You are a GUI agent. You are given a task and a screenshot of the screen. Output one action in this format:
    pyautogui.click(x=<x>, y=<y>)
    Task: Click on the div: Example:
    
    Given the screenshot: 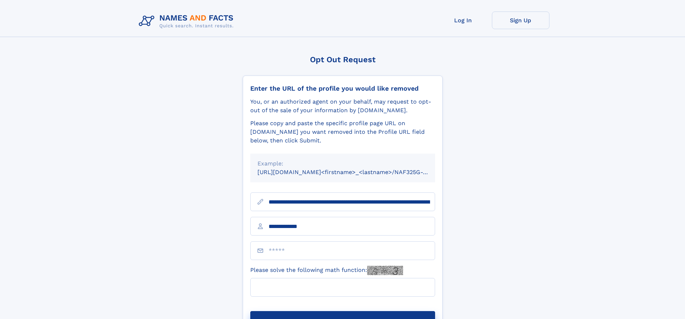 What is the action you would take?
    pyautogui.click(x=343, y=164)
    